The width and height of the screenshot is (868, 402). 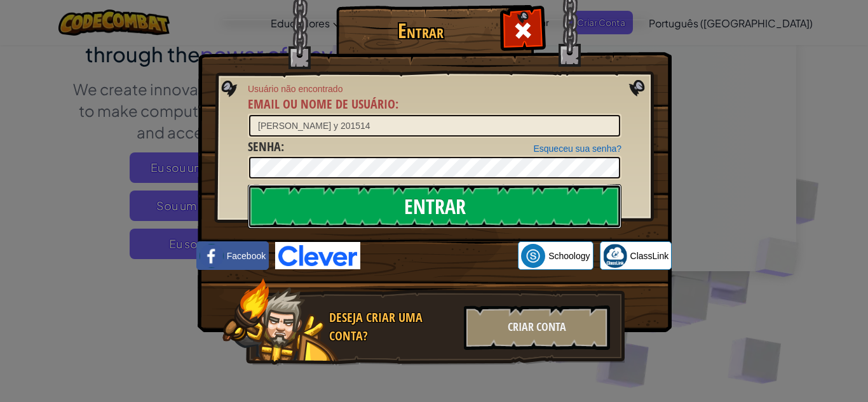 What do you see at coordinates (265, 146) in the screenshot?
I see `span: Senha` at bounding box center [265, 146].